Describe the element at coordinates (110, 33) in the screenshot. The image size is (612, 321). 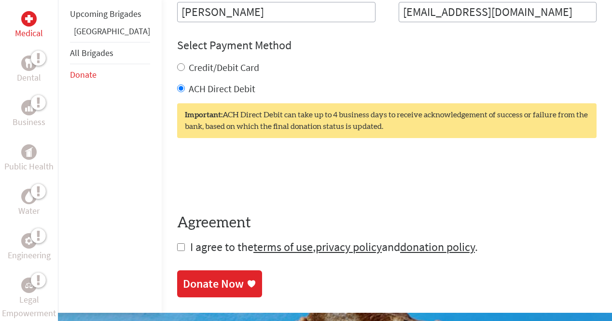
I see `li: Panama` at that location.